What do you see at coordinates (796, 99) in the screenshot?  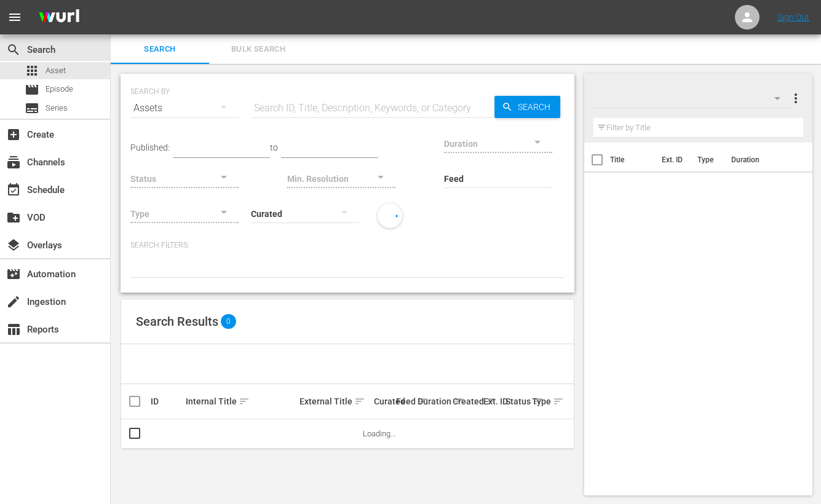 I see `button: more_vert` at bounding box center [796, 99].